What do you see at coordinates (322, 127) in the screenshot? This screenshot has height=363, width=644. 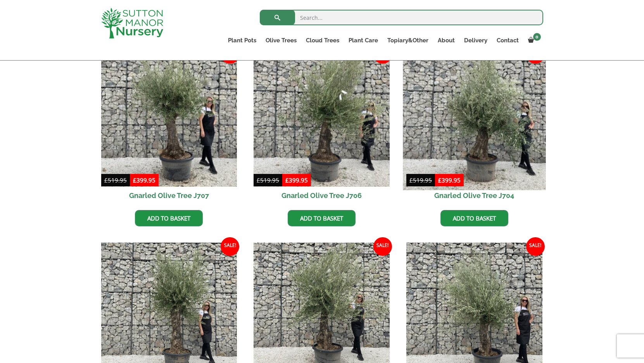 I see `a: Sale! Gnarled Olive Tree J706` at bounding box center [322, 127].